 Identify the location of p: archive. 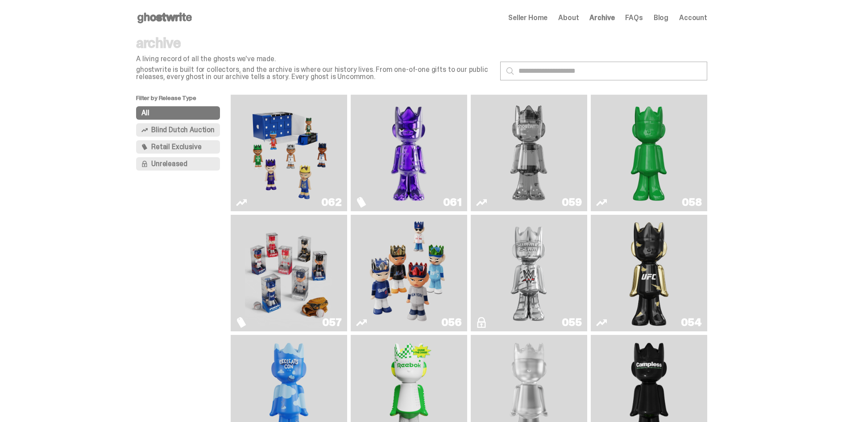
(315, 43).